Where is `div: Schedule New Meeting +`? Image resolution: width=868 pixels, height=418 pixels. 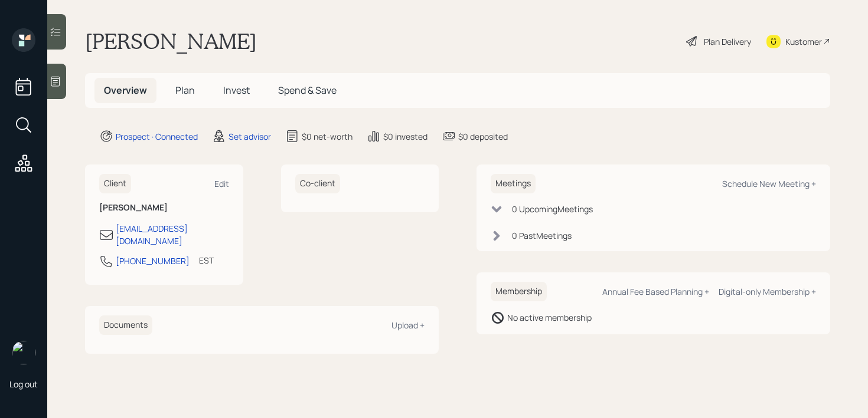
div: Schedule New Meeting + is located at coordinates (768, 183).